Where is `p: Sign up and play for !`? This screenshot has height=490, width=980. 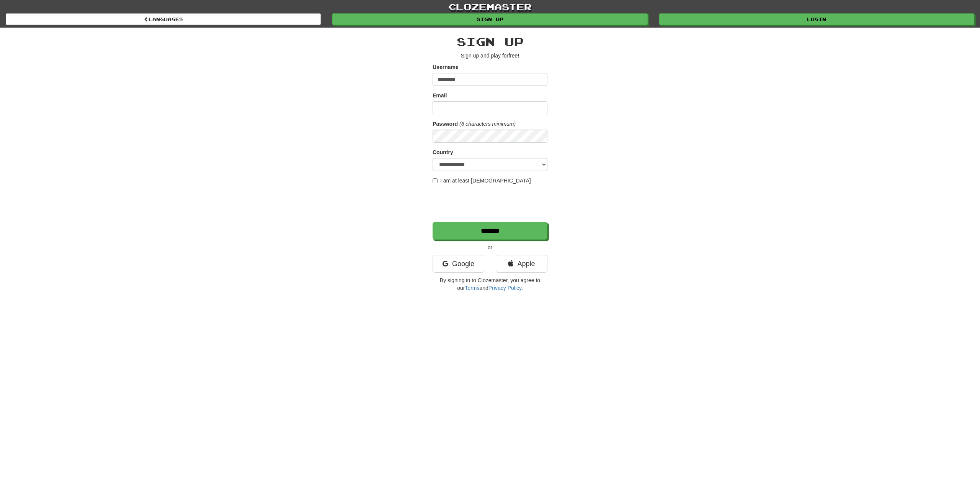
p: Sign up and play for ! is located at coordinates (490, 56).